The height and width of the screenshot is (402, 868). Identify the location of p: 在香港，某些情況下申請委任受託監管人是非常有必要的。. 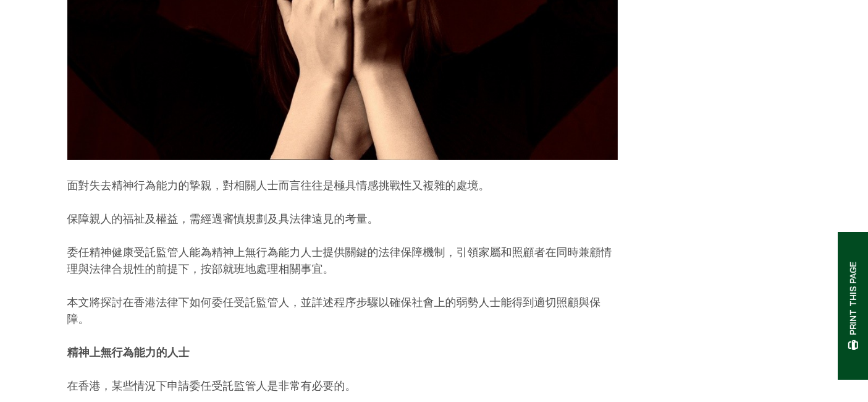
(342, 385).